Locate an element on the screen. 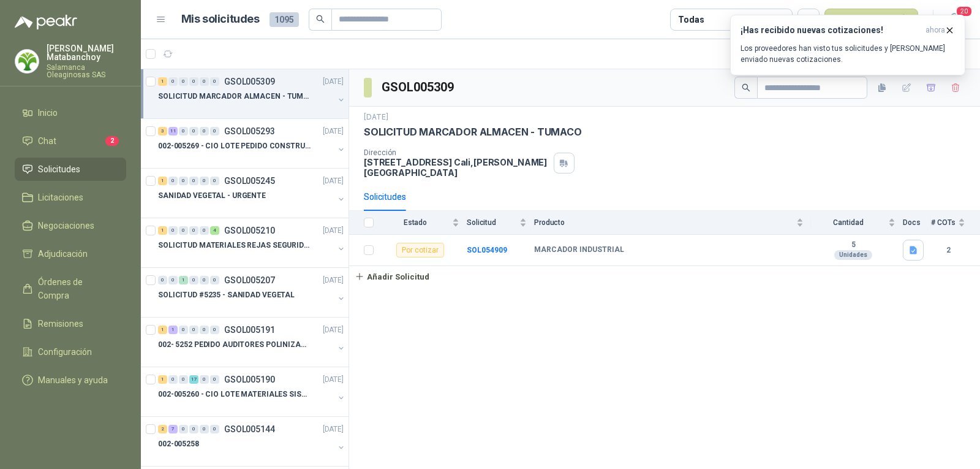  th: Solicitud is located at coordinates (501, 222).